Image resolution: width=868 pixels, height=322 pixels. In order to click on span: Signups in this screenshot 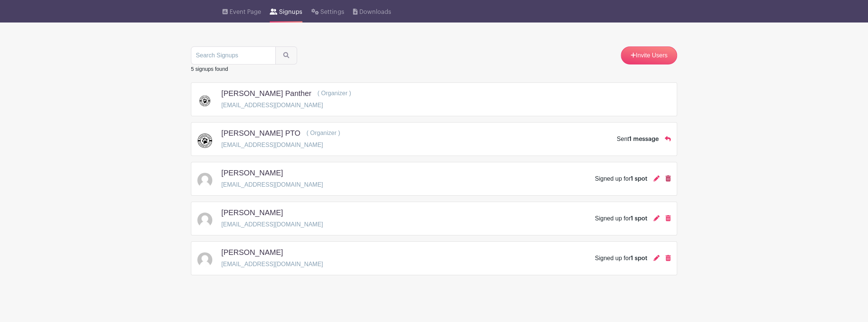, I will do `click(291, 12)`.